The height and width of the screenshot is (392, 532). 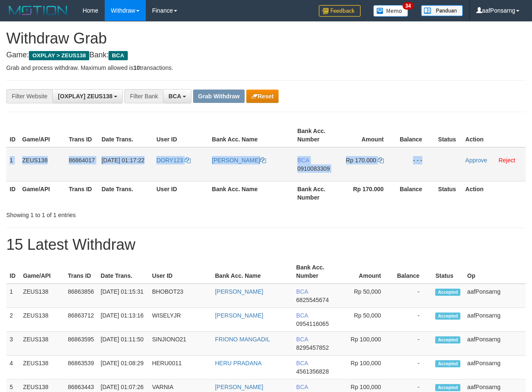 What do you see at coordinates (180, 368) in the screenshot?
I see `td: HERU0011` at bounding box center [180, 368].